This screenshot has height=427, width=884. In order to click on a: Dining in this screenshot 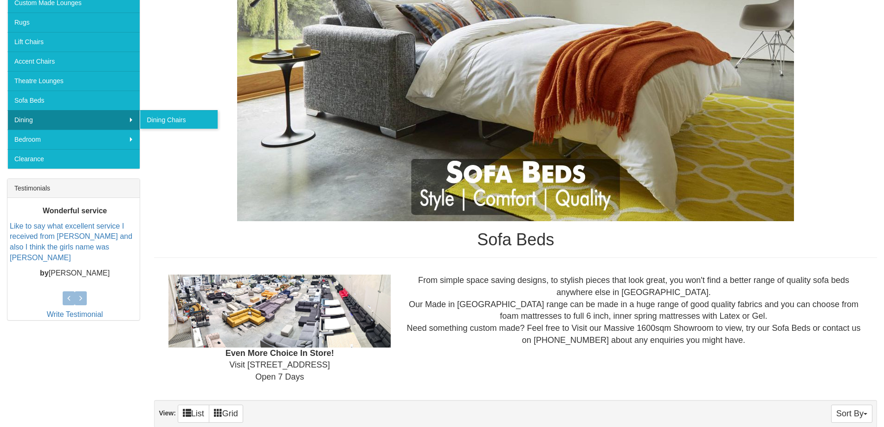, I will do `click(73, 120)`.